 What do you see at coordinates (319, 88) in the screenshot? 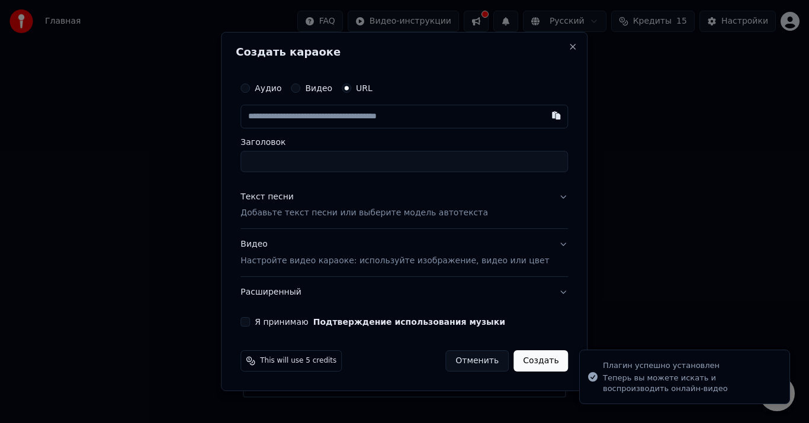
I see `label: Видео` at bounding box center [319, 88].